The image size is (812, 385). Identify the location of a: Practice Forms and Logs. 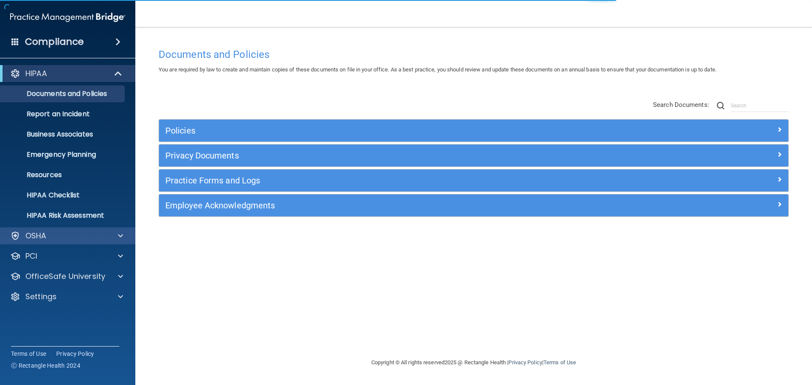
(474, 181).